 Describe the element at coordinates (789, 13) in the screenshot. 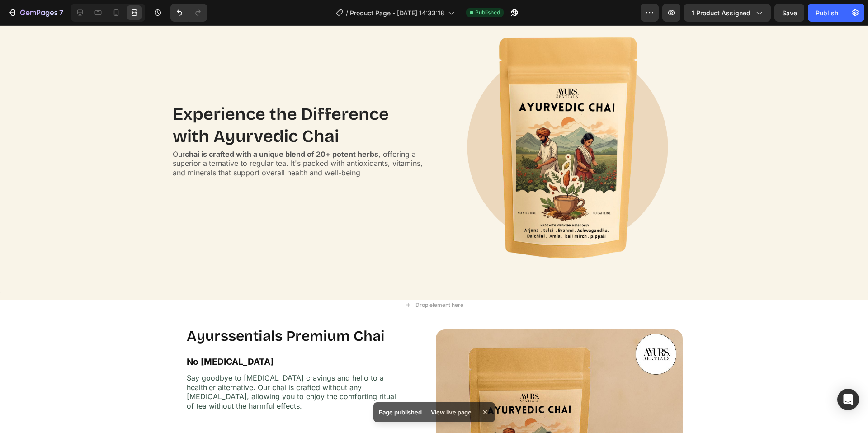

I see `span: Save` at that location.